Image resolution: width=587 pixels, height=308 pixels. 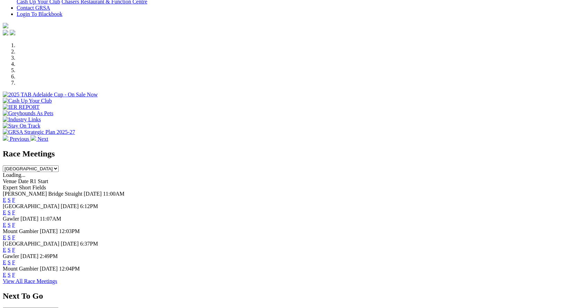 I want to click on img: GRSA Strategic Plan 2025-27, so click(x=39, y=132).